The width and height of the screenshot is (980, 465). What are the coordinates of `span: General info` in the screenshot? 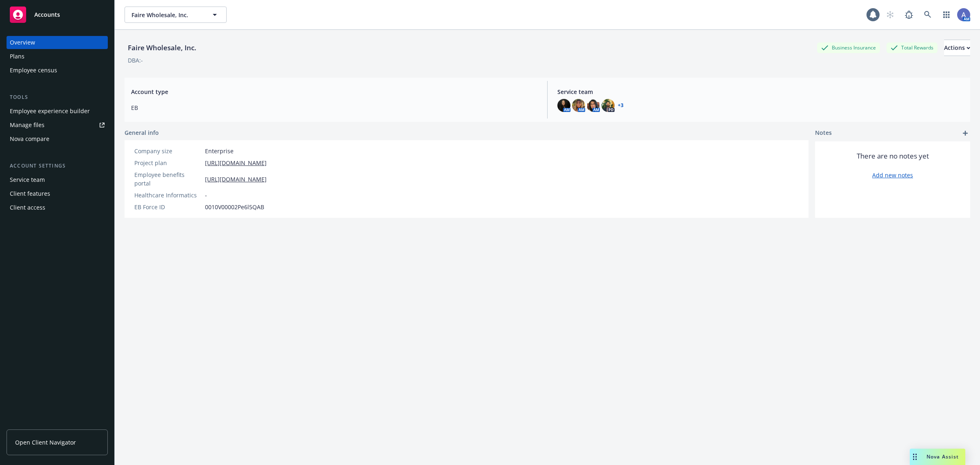 It's located at (142, 132).